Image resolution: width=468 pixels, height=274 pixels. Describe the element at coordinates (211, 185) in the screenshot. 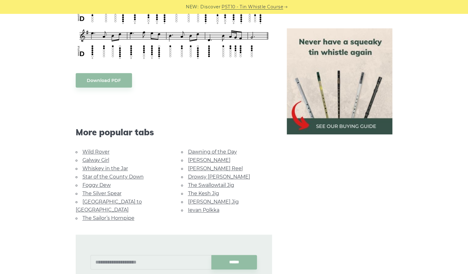

I see `a: The Swallowtail Jig` at that location.